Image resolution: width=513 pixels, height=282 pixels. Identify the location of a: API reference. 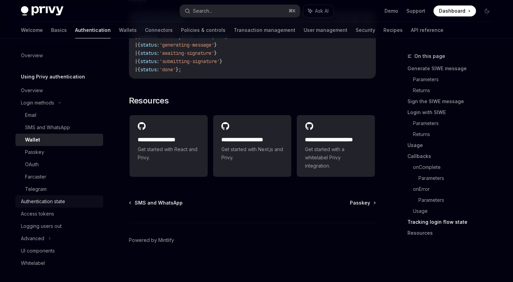
(427, 30).